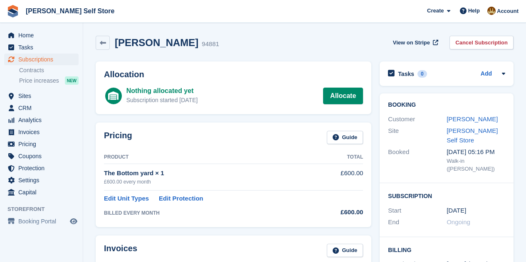 The height and width of the screenshot is (262, 526). Describe the element at coordinates (118, 138) in the screenshot. I see `h2: Pricing` at that location.